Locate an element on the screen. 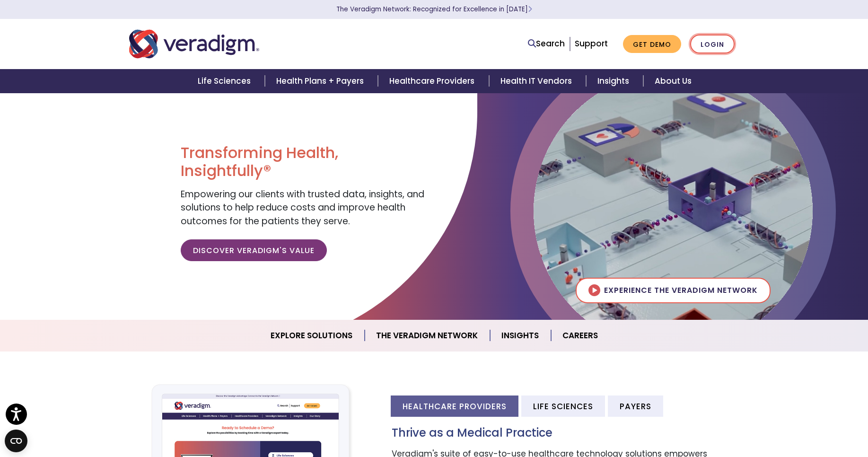 Image resolution: width=868 pixels, height=457 pixels. a: Discover Veradigm's Value is located at coordinates (253, 250).